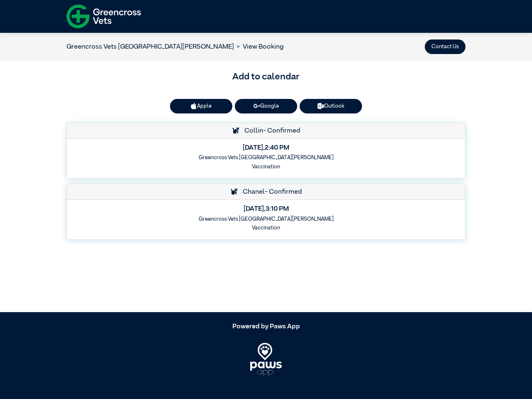  I want to click on li: View Booking, so click(259, 47).